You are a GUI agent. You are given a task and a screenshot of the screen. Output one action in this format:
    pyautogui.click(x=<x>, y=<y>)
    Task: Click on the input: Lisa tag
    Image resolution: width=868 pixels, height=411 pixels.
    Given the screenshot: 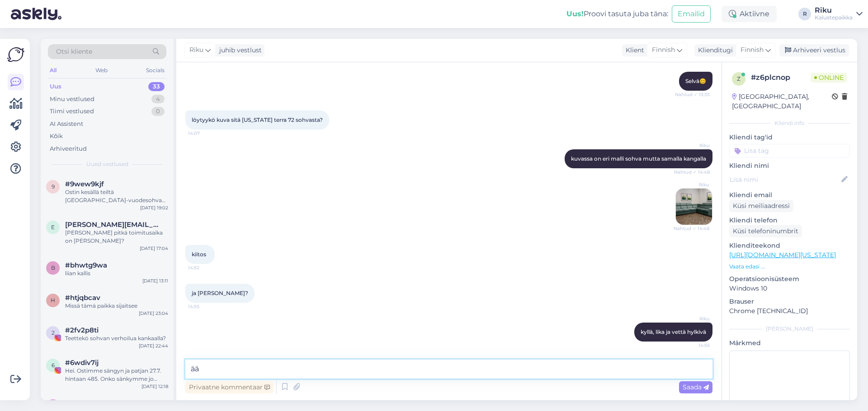 What is the action you would take?
    pyautogui.click(x=789, y=151)
    